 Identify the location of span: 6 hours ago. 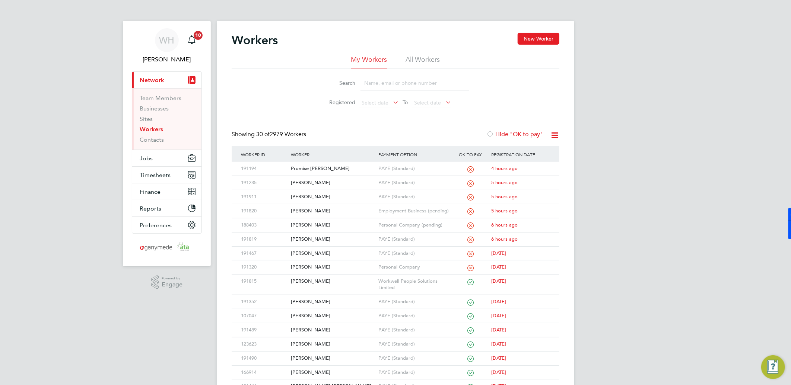
(504, 239).